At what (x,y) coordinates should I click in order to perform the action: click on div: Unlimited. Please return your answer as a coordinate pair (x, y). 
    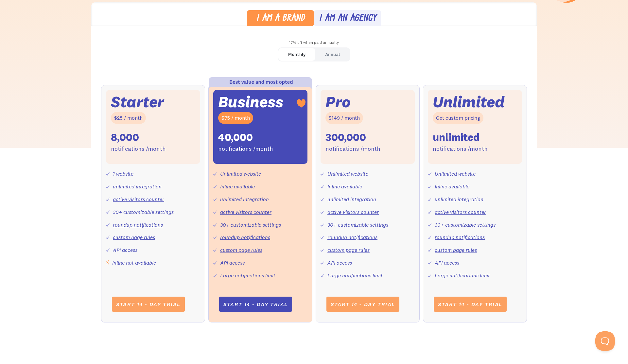
    Looking at the image, I should click on (469, 102).